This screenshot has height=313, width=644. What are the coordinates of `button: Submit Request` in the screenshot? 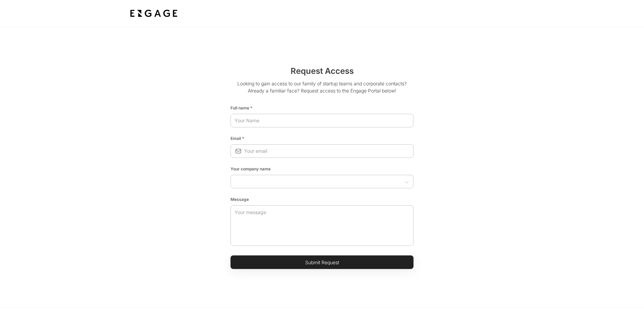 It's located at (322, 263).